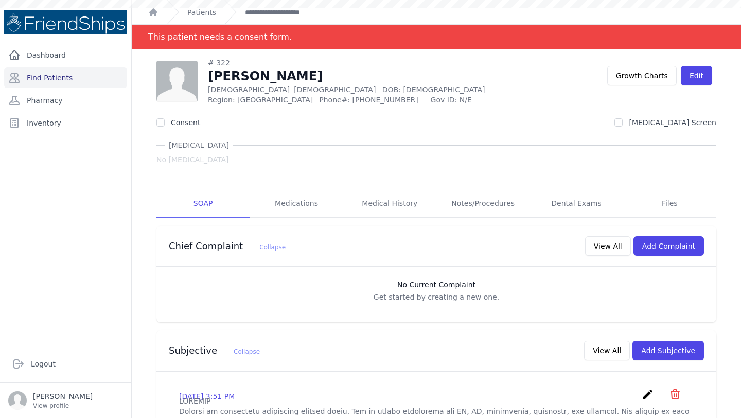 Image resolution: width=741 pixels, height=418 pixels. Describe the element at coordinates (203, 204) in the screenshot. I see `a: SOAP` at that location.